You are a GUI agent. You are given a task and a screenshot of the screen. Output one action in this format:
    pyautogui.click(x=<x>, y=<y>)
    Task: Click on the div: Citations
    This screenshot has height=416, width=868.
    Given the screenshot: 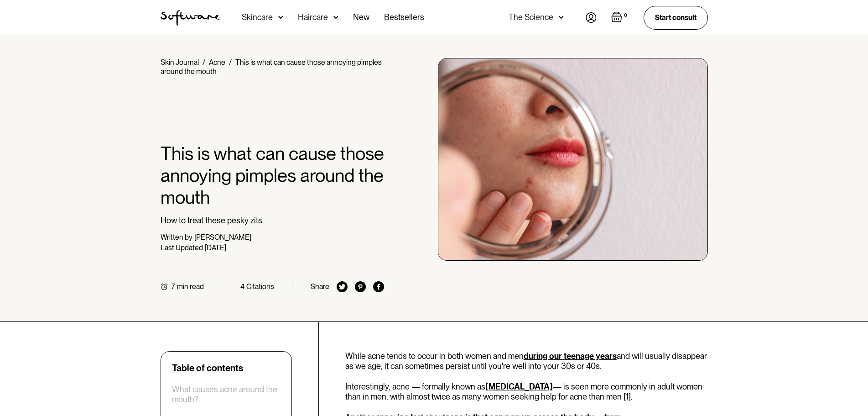 What is the action you would take?
    pyautogui.click(x=260, y=286)
    